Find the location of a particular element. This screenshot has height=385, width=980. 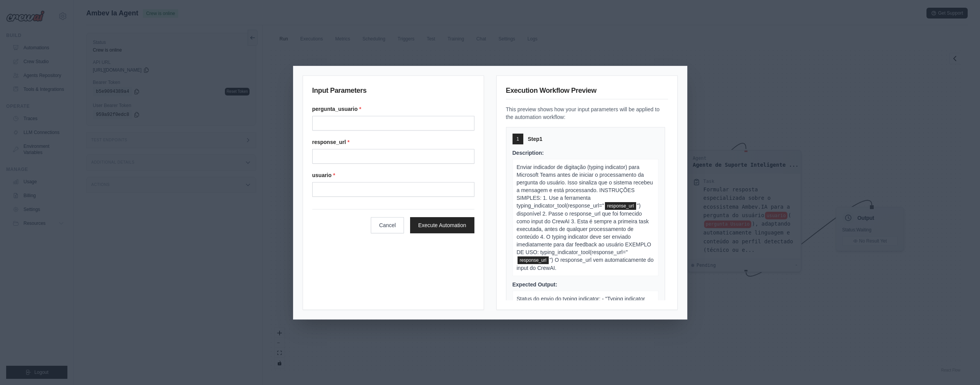

span: ") disponível 2. Passe o response_url que foi fornecido como input do CrewAI 3. Esta é sempre a p... is located at coordinates (584, 229).